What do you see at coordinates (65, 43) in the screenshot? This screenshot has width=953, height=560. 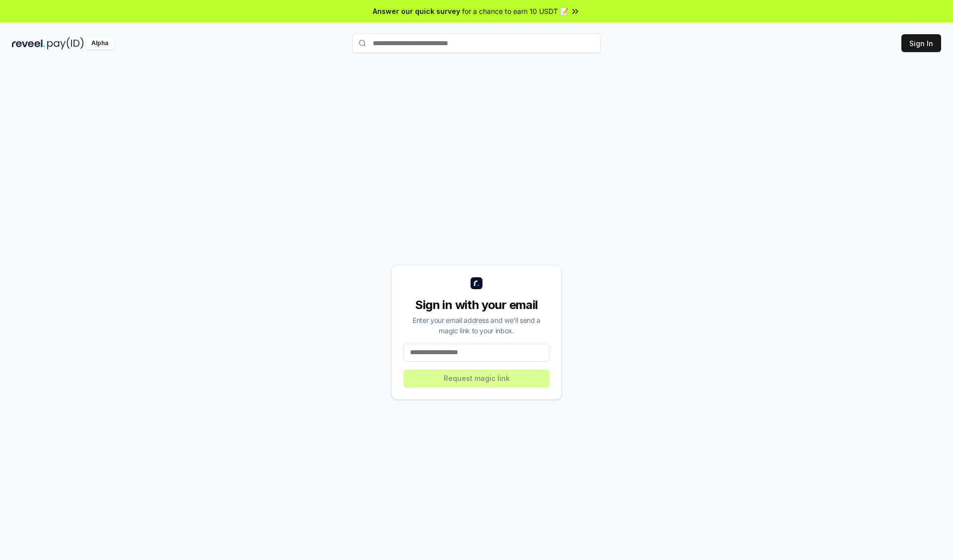 I see `img: pay_id` at bounding box center [65, 43].